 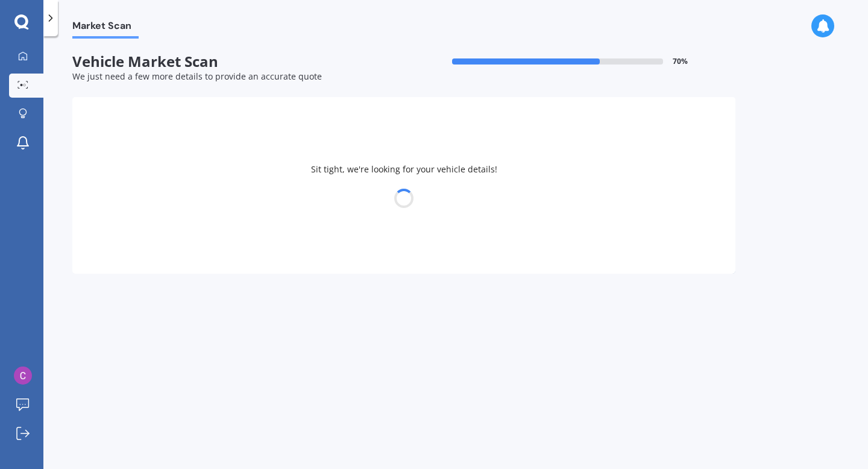 What do you see at coordinates (106, 28) in the screenshot?
I see `span: Market Scan` at bounding box center [106, 28].